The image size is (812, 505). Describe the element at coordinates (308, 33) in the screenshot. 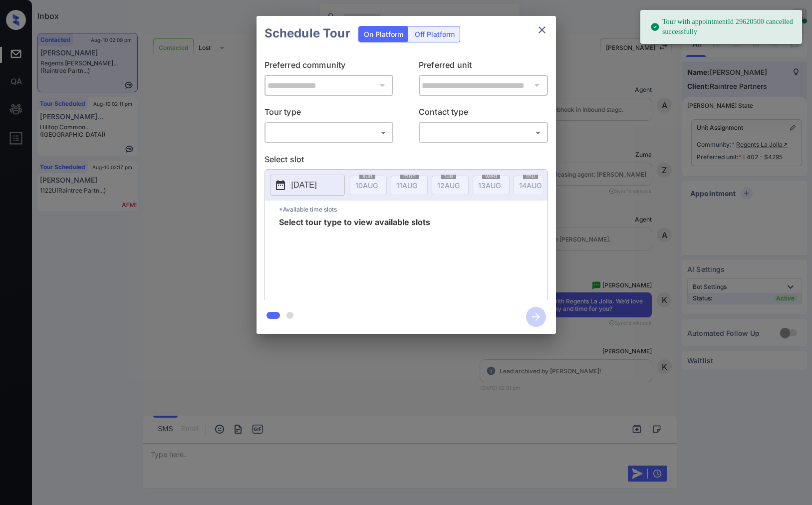

I see `h2: Schedule Tour` at that location.